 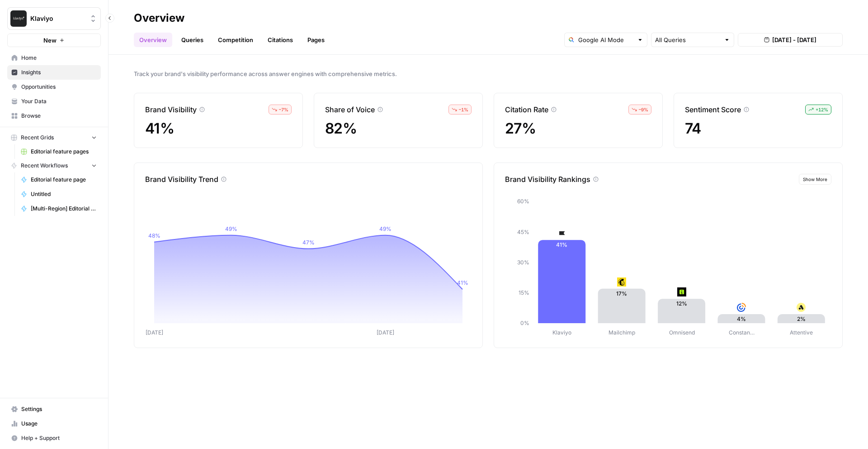 I want to click on button: Workspace: Klaviyo, so click(x=54, y=19).